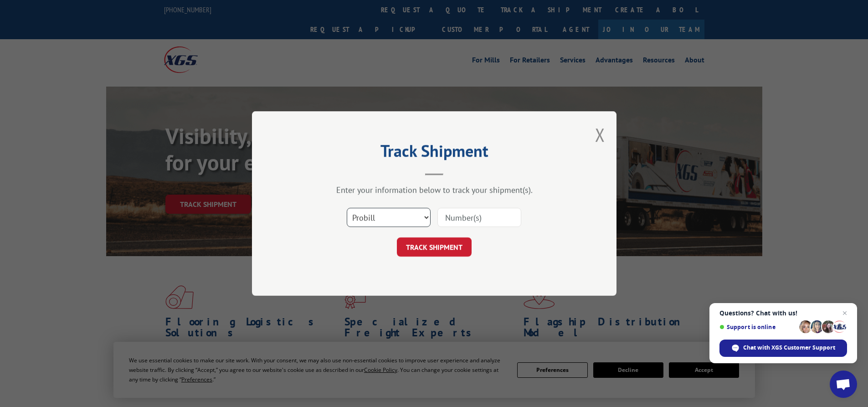 The image size is (868, 407). What do you see at coordinates (783, 348) in the screenshot?
I see `div: Chat with XGS Customer Support` at bounding box center [783, 348].